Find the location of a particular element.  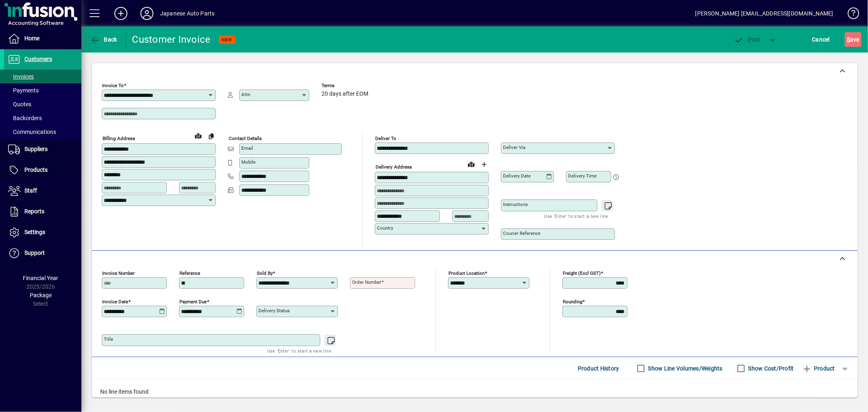

span: ost is located at coordinates (747, 40).